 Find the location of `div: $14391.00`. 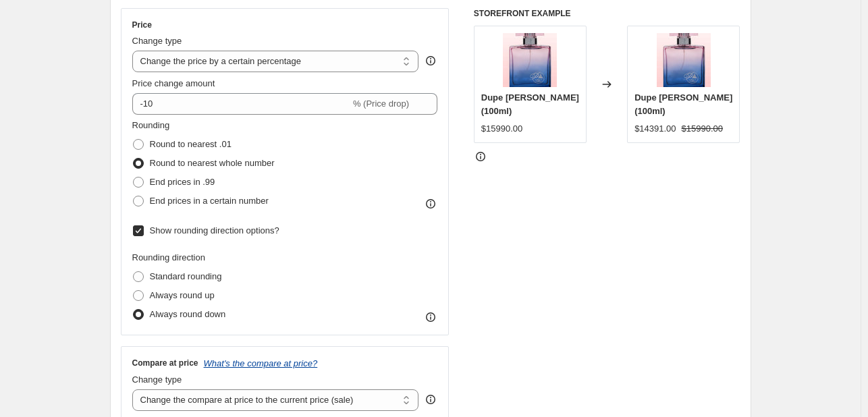

div: $14391.00 is located at coordinates (654, 128).